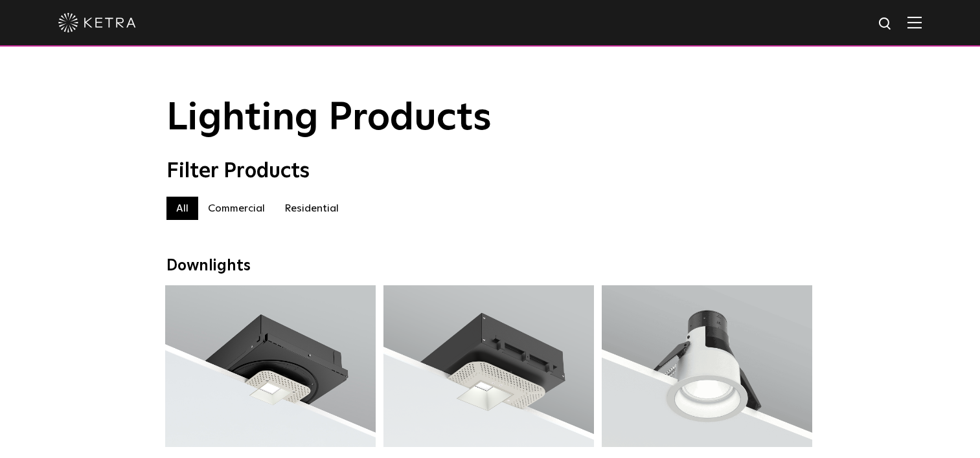 Image resolution: width=980 pixels, height=458 pixels. What do you see at coordinates (490, 171) in the screenshot?
I see `div: Filter Products` at bounding box center [490, 171].